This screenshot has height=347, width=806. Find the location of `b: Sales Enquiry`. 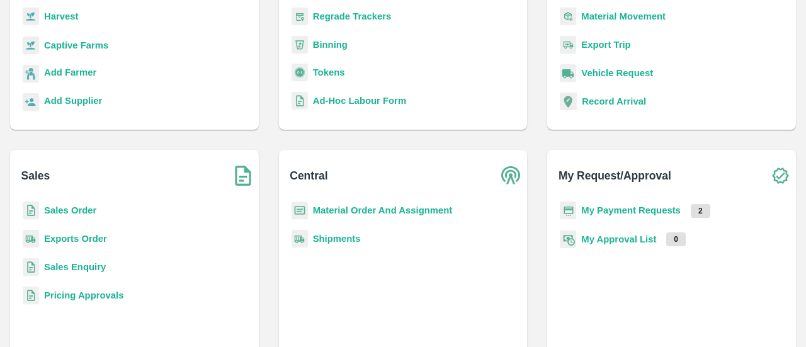

b: Sales Enquiry is located at coordinates (75, 267).